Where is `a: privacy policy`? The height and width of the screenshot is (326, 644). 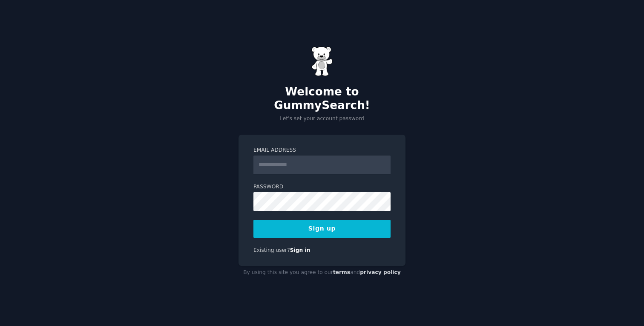
a: privacy policy is located at coordinates (381, 272).